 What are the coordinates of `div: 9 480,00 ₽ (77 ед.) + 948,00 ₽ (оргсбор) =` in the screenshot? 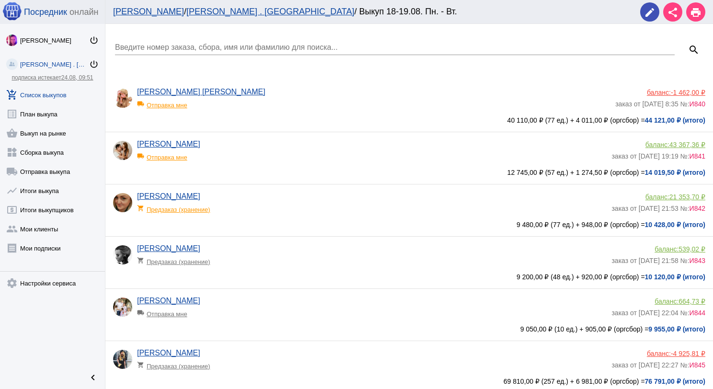 It's located at (409, 225).